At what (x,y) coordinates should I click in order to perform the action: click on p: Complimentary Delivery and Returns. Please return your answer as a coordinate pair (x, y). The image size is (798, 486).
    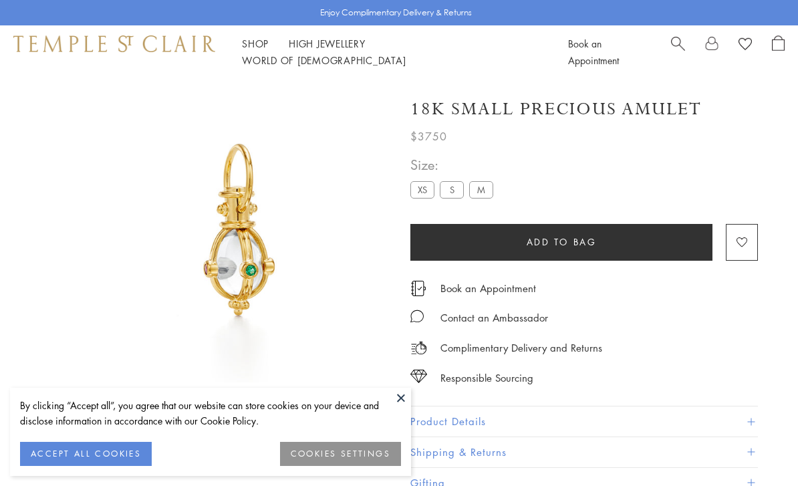
    Looking at the image, I should click on (521, 348).